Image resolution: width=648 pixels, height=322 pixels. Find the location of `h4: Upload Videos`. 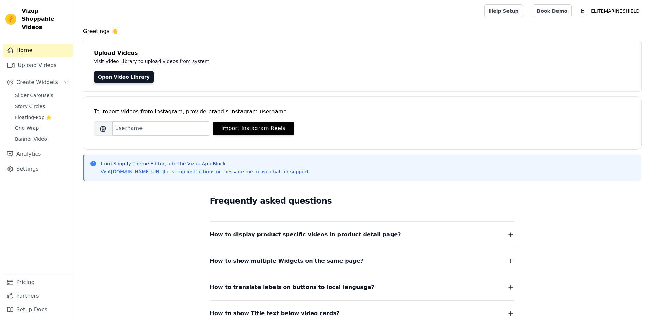

h4: Upload Videos is located at coordinates (362, 53).